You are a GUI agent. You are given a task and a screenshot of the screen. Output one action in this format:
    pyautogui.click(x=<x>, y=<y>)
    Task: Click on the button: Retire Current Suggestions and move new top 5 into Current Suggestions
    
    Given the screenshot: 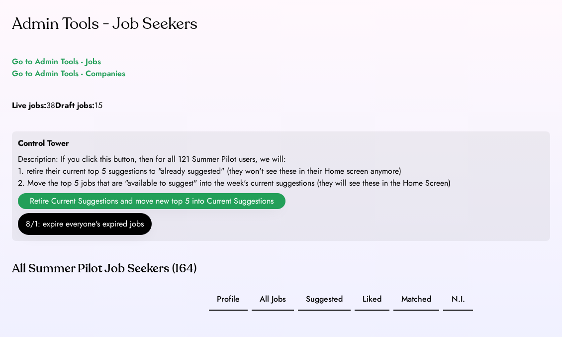 What is the action you would take?
    pyautogui.click(x=152, y=201)
    